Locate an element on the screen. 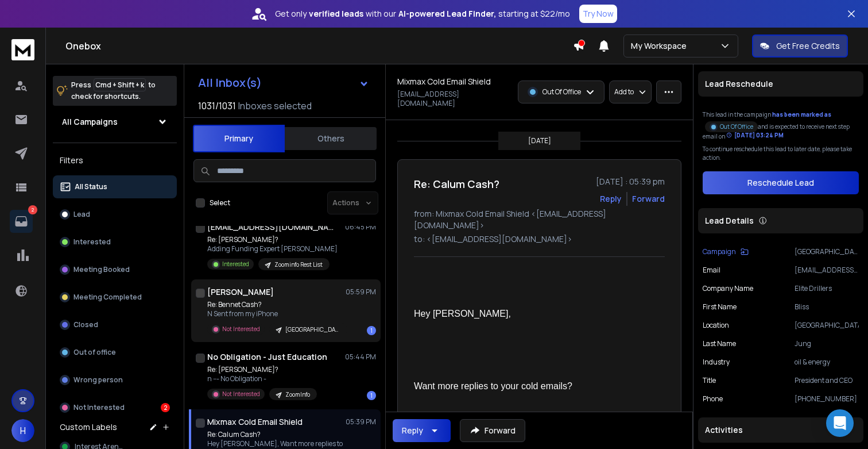 The height and width of the screenshot is (449, 868). p: Jung is located at coordinates (827, 344).